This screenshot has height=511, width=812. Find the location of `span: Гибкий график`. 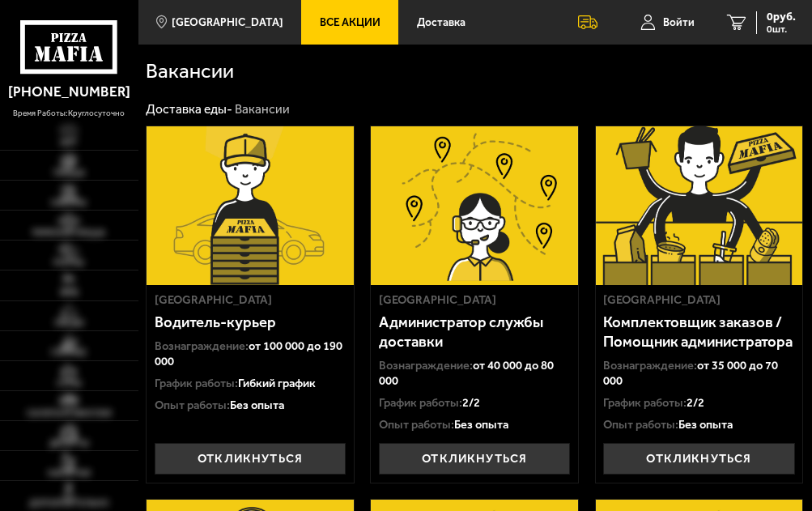

span: Гибкий график is located at coordinates (277, 383).